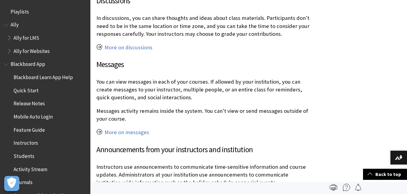 Image resolution: width=407 pixels, height=194 pixels. What do you see at coordinates (29, 103) in the screenshot?
I see `span: Release Notes` at bounding box center [29, 103].